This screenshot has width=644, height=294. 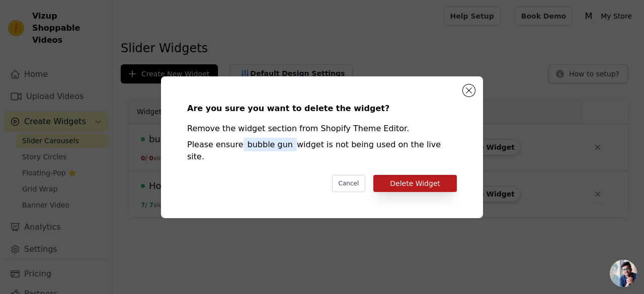 What do you see at coordinates (349, 184) in the screenshot?
I see `button: Cancel` at bounding box center [349, 184].